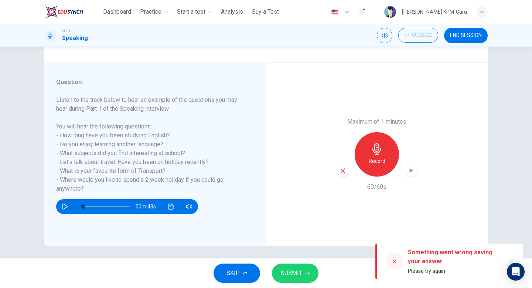 The image size is (532, 288). What do you see at coordinates (418, 35) in the screenshot?
I see `button: 00:26:22` at bounding box center [418, 35].